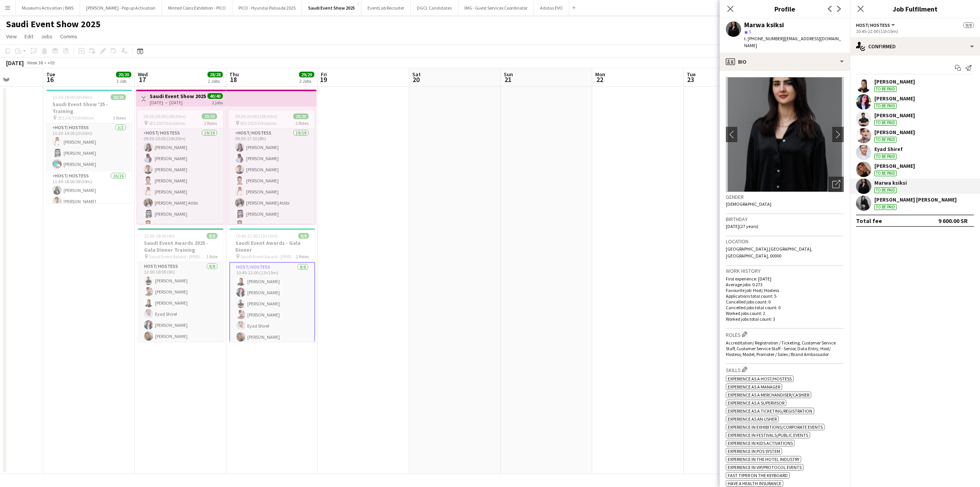 This screenshot has width=980, height=487. Describe the element at coordinates (889, 149) in the screenshot. I see `div: Eyad Shiref` at that location.